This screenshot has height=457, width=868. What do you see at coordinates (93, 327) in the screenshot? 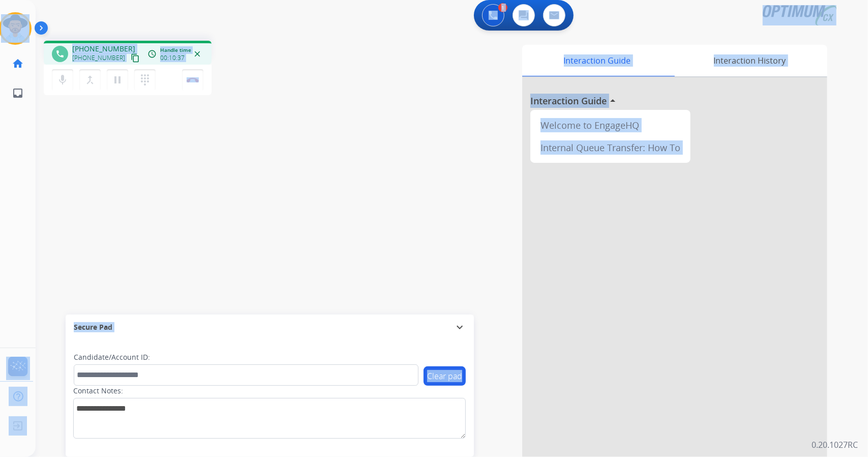
I see `span: Secure Pad` at bounding box center [93, 327].